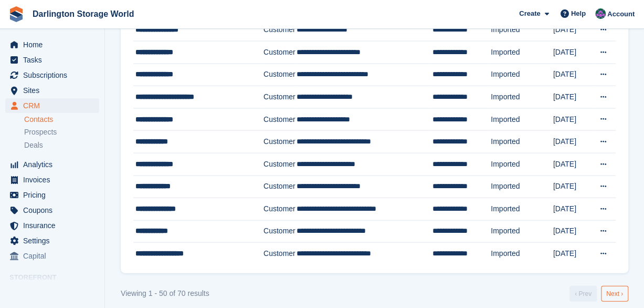 The height and width of the screenshot is (308, 644). Describe the element at coordinates (601, 14) in the screenshot. I see `img: Janine Watson` at that location.